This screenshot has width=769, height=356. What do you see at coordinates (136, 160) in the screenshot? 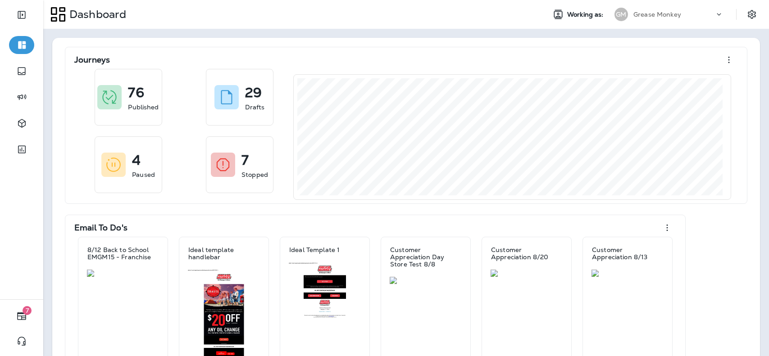
I see `p: 4` at bounding box center [136, 160].